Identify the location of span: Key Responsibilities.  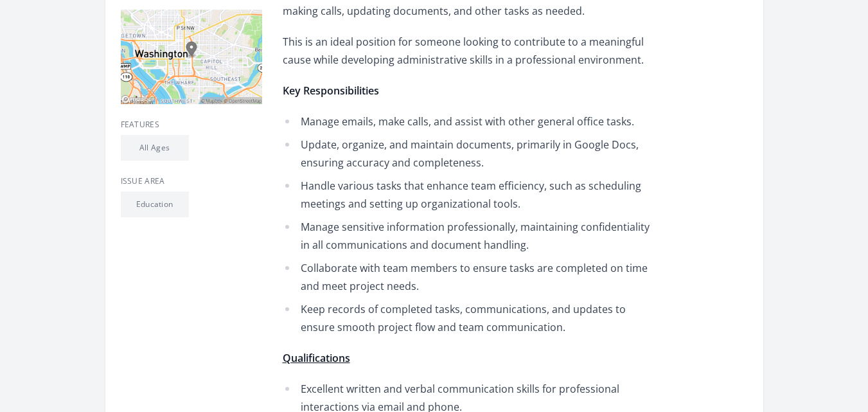
(331, 90).